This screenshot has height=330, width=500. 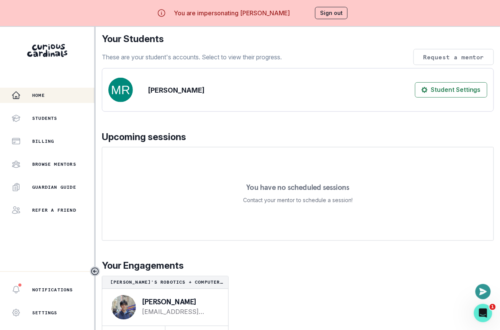 What do you see at coordinates (298, 39) in the screenshot?
I see `p: Your Students` at bounding box center [298, 39].